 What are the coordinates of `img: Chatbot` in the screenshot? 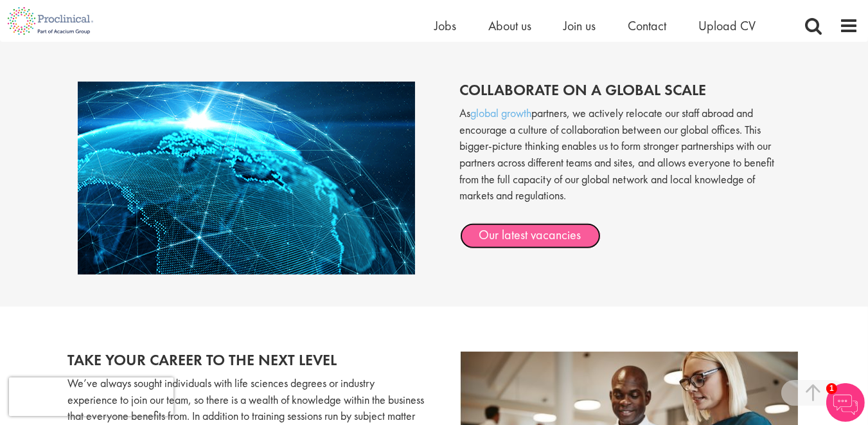 It's located at (846, 403).